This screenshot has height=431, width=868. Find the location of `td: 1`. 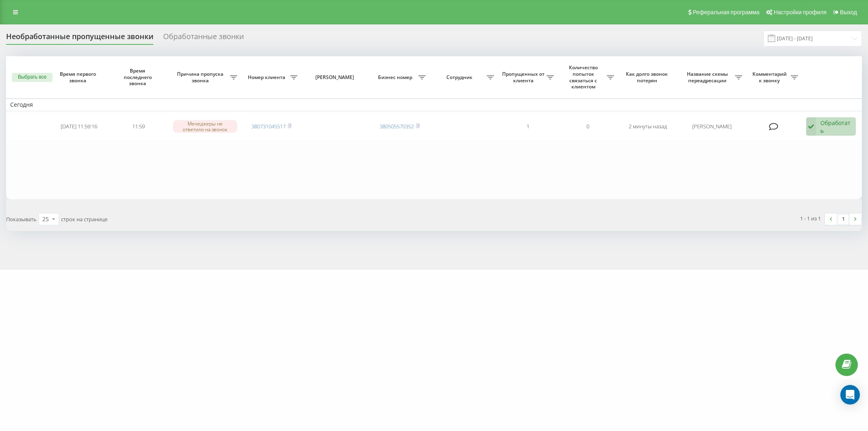

td: 1 is located at coordinates (528, 126).